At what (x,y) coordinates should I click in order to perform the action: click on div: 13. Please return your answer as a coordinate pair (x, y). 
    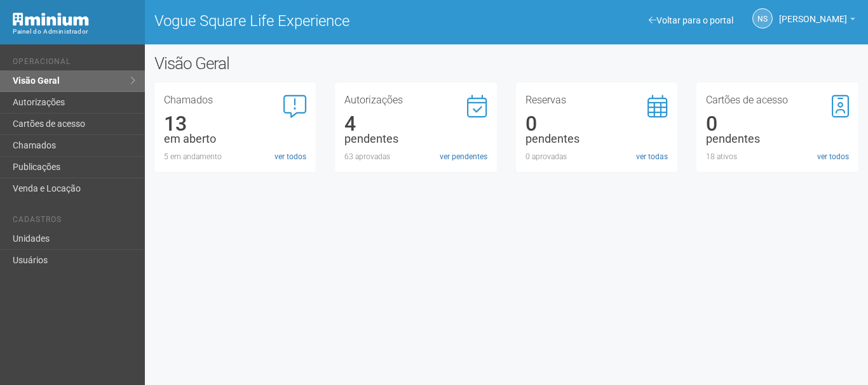
    Looking at the image, I should click on (235, 124).